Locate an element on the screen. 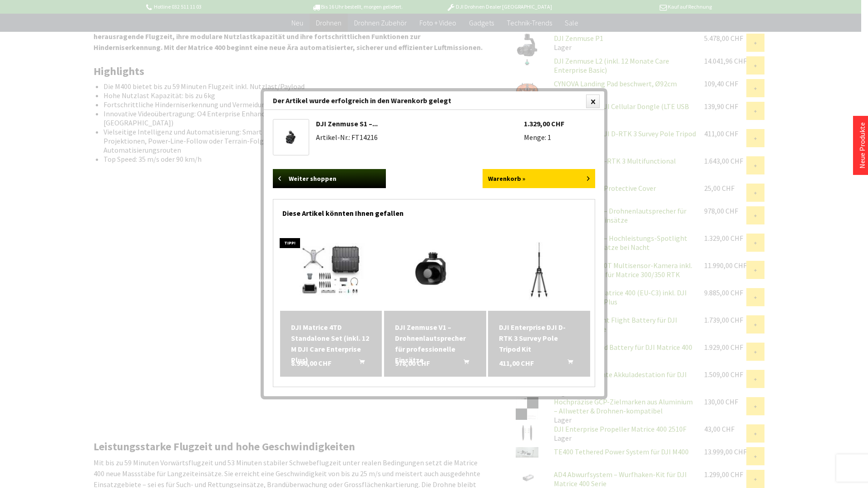 This screenshot has width=868, height=488. a: Warenkorb » is located at coordinates (539, 179).